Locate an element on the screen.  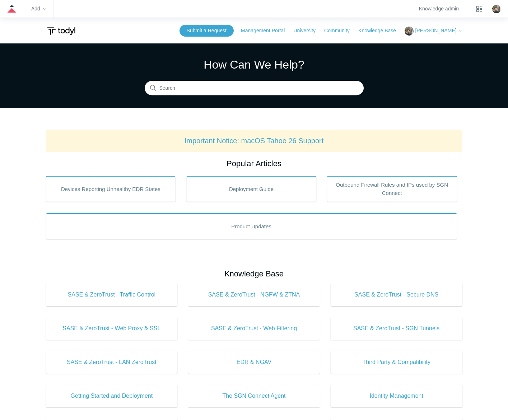
a: SASE & ZeroTrust - Web Filtering is located at coordinates (254, 329).